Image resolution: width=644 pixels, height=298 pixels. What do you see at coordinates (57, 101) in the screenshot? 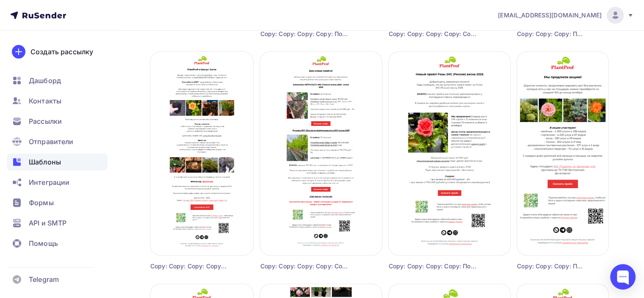
I see `a: Контакты` at bounding box center [57, 101].